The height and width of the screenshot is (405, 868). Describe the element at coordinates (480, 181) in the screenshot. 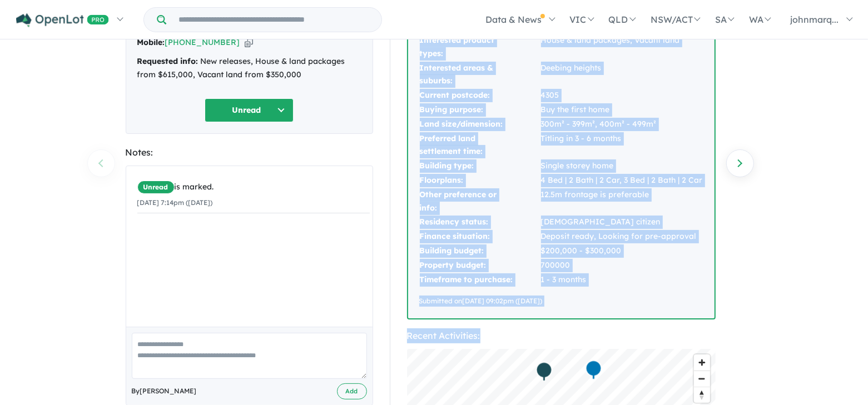

I see `td: Floorplans:` at that location.